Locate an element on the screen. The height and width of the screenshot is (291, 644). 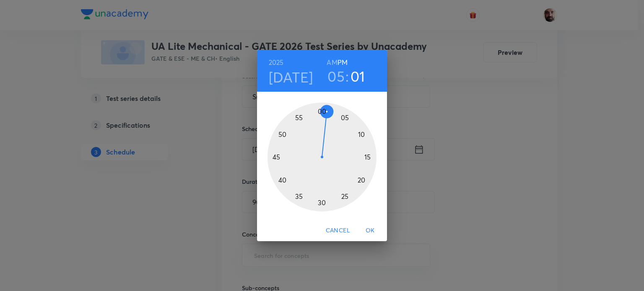
h3: 05 is located at coordinates (335, 76).